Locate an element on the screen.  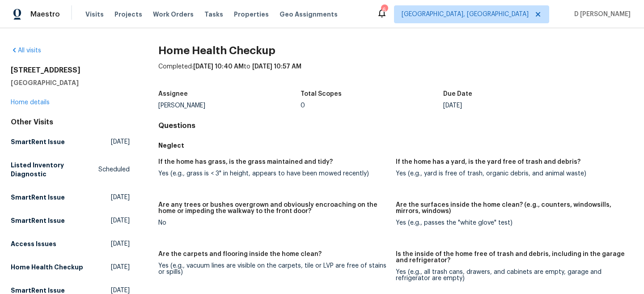
h4: Questions is located at coordinates (395, 126).